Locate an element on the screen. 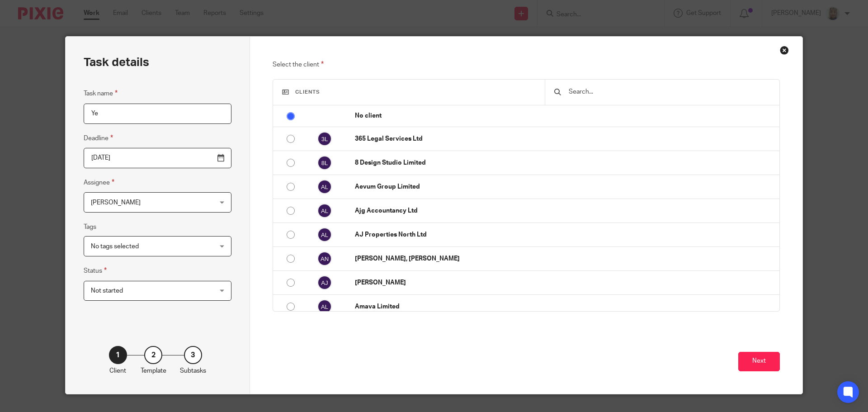  h2: Task details is located at coordinates (116, 62).